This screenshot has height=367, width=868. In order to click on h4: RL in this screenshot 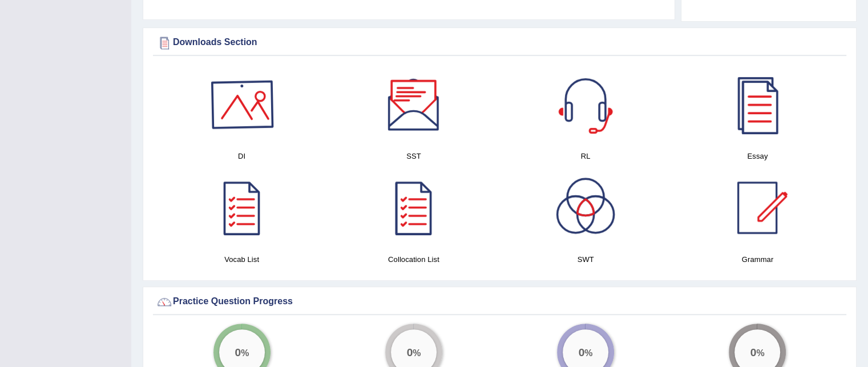, I will do `click(585, 156)`.